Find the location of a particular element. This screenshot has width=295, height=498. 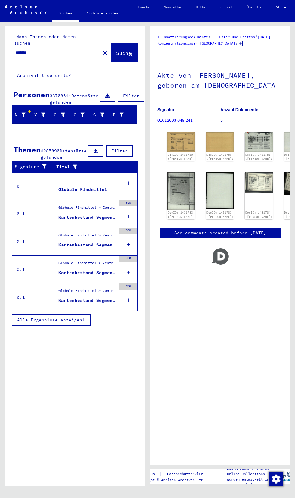

b: Anzahl Dokumente is located at coordinates (240, 110).